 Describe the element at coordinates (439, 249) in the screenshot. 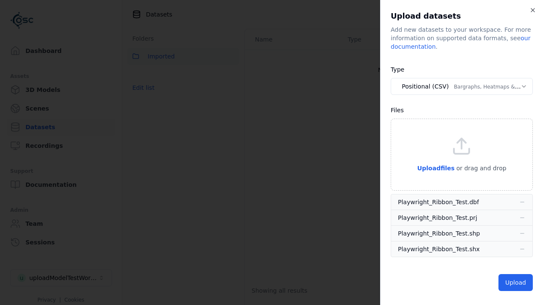

I see `div: Playwright_Ribbon_Test.shx` at that location.